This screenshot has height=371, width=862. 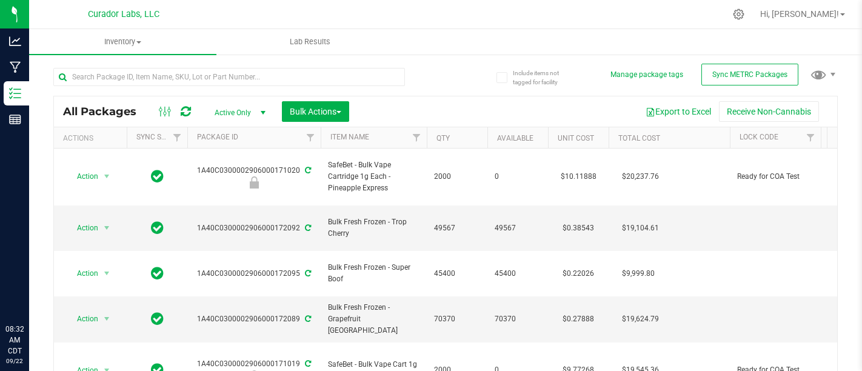 What do you see at coordinates (515, 138) in the screenshot?
I see `a: Available` at bounding box center [515, 138].